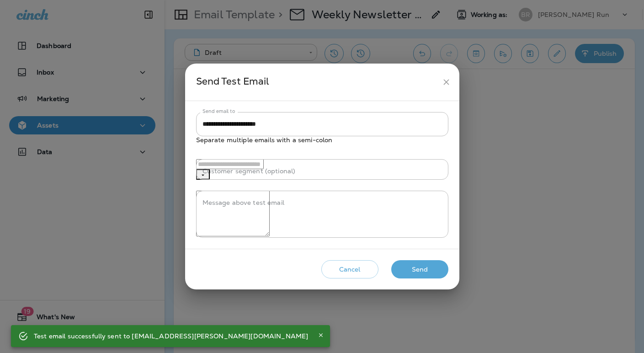 This screenshot has height=353, width=644. I want to click on label: Send email to, so click(219, 111).